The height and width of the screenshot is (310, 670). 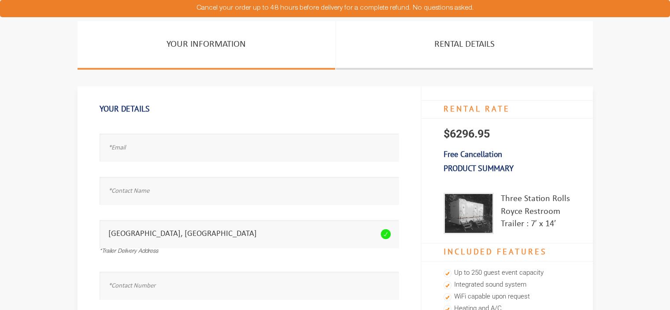 I want to click on li: Integrated sound system, so click(x=507, y=285).